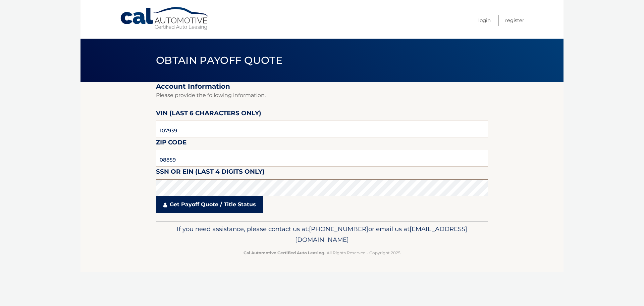  Describe the element at coordinates (484, 20) in the screenshot. I see `a: Login` at that location.